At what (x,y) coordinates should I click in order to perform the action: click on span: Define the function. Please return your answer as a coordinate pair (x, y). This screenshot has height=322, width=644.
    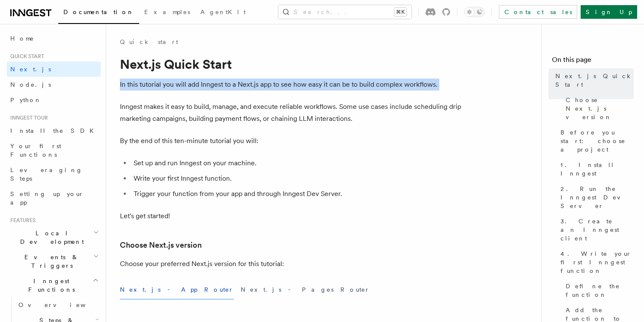
    Looking at the image, I should click on (599, 291).